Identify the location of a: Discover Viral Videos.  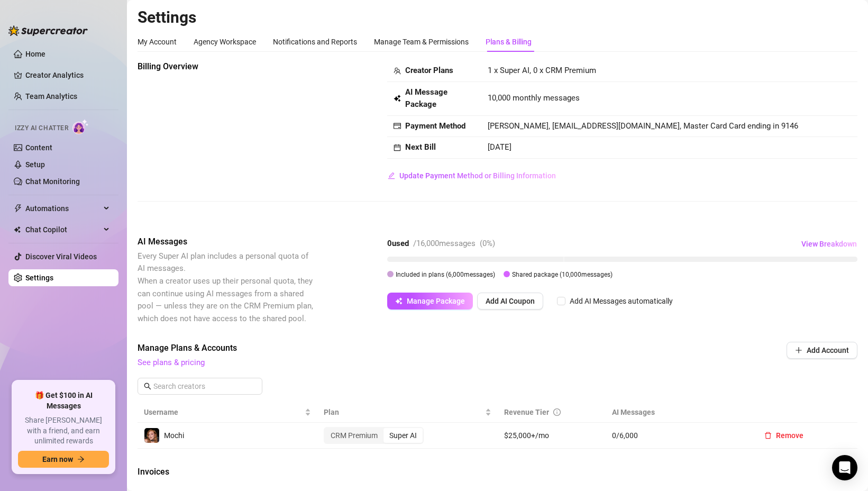
(61, 256).